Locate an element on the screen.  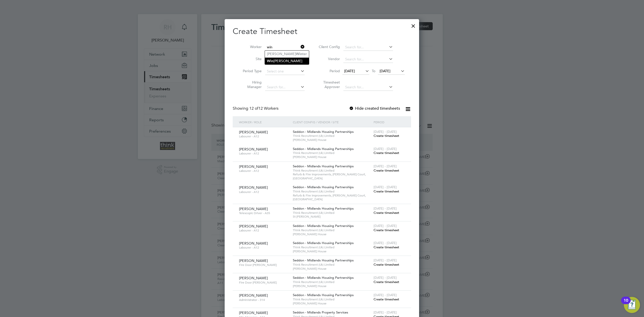
div: Worker / Role is located at coordinates (265, 122).